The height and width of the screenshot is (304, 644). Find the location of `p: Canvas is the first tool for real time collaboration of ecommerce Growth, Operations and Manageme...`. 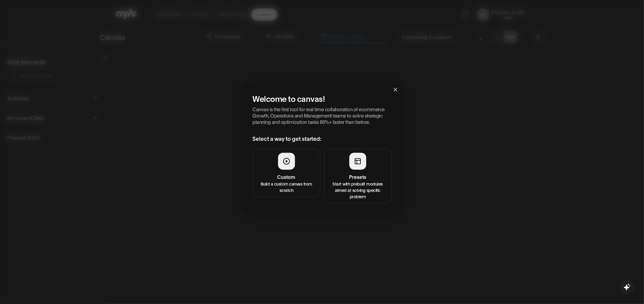

p: Canvas is the first tool for real time collaboration of ecommerce Growth, Operations and Manageme... is located at coordinates (322, 115).